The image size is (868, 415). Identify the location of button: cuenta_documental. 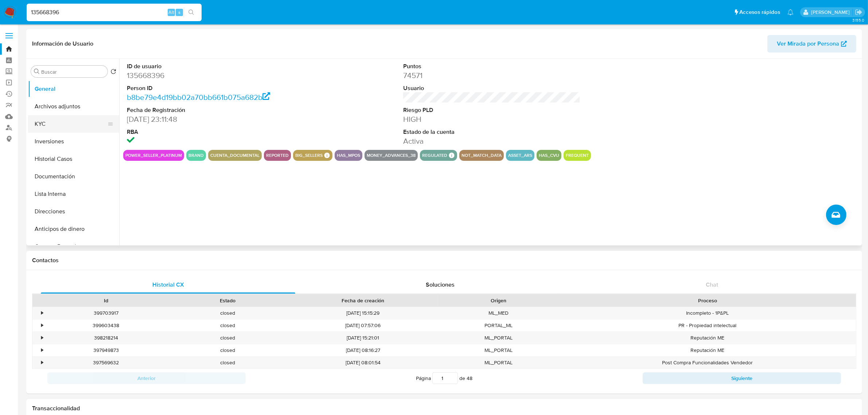
(235, 155).